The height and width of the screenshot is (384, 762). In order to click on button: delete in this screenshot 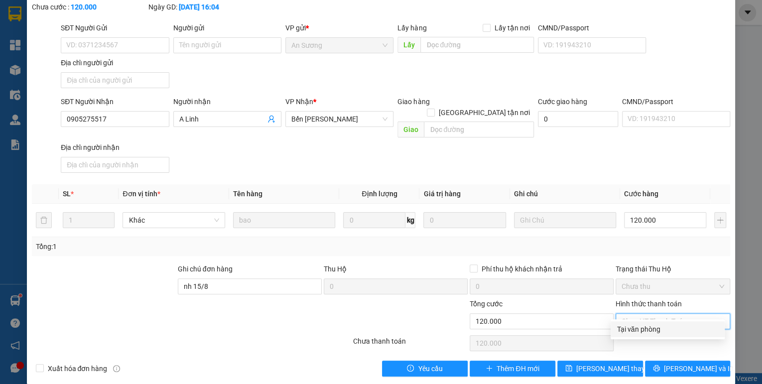, I will do `click(44, 220)`.